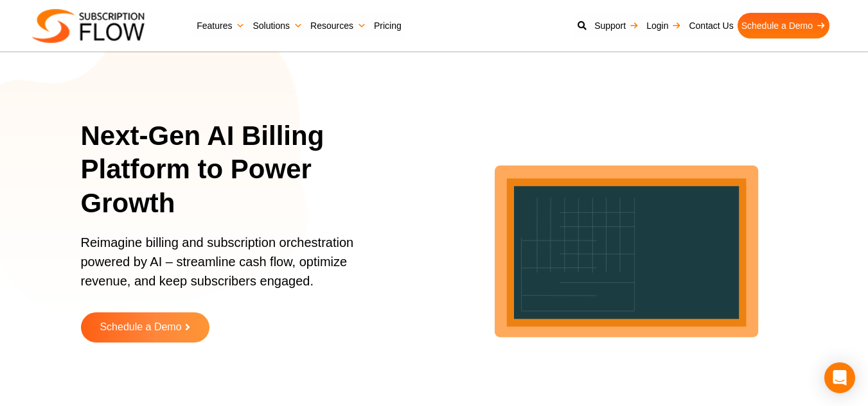  Describe the element at coordinates (338, 25) in the screenshot. I see `a: Resources` at that location.